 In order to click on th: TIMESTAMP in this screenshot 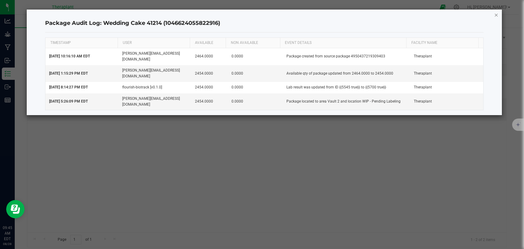, I will do `click(81, 43)`.